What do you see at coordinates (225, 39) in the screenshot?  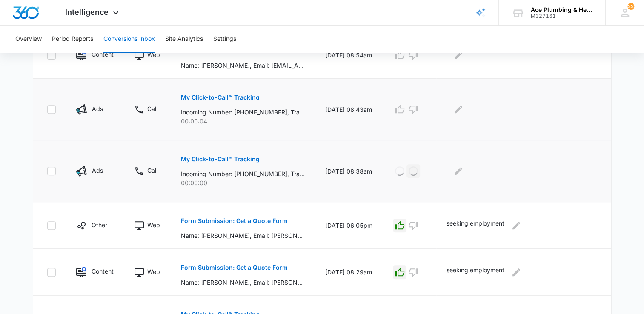 I see `button: Settings` at bounding box center [225, 39].